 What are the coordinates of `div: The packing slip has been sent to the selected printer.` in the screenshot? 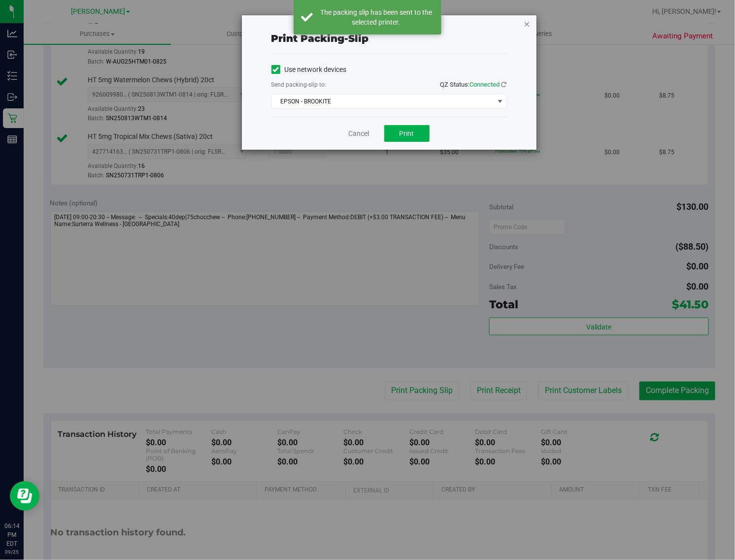 It's located at (376, 17).